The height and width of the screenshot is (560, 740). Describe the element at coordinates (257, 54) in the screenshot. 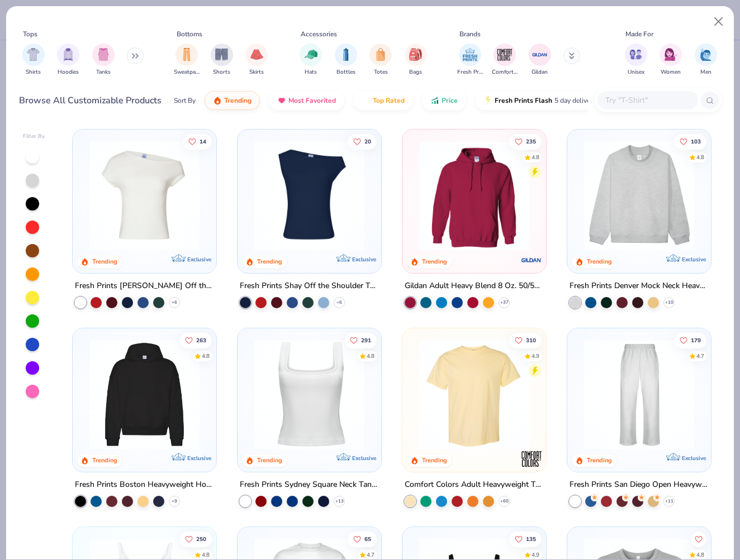

I see `img: Skirts Image` at that location.